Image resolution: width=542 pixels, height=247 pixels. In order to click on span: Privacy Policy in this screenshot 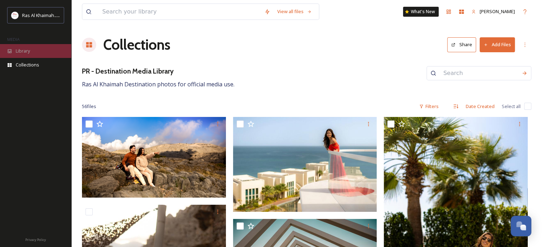, I will do `click(36, 240)`.